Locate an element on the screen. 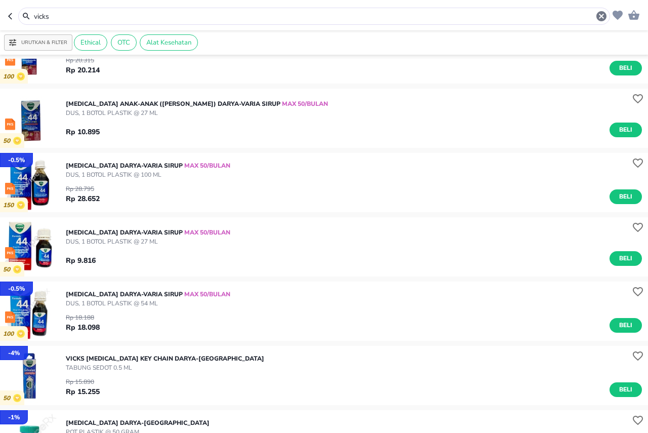 The image size is (648, 433). p: Rp 20.214 is located at coordinates (82, 70).